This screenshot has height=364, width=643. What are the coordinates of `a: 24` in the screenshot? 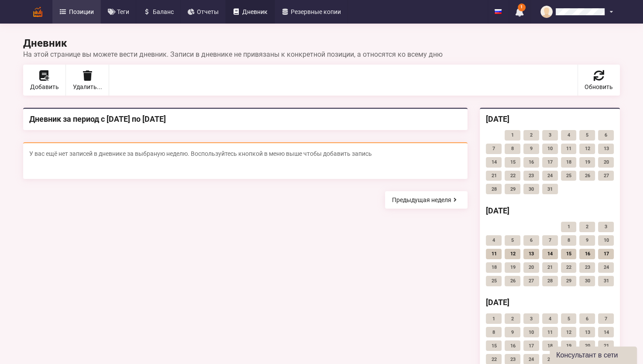 It's located at (550, 176).